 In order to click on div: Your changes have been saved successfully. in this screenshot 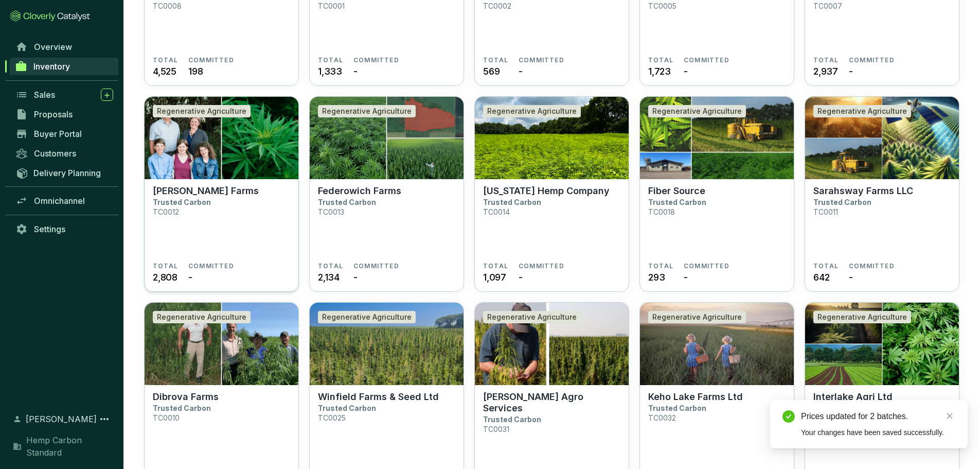, I will do `click(878, 432)`.